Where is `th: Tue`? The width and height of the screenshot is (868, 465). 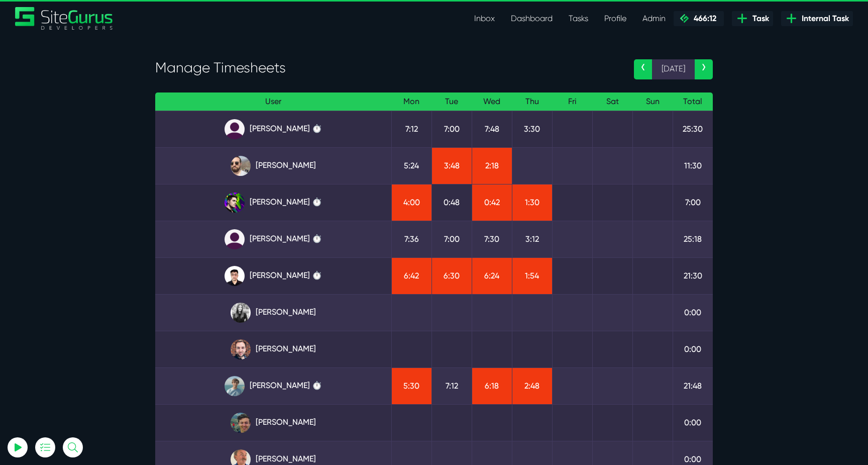 th: Tue is located at coordinates (452, 101).